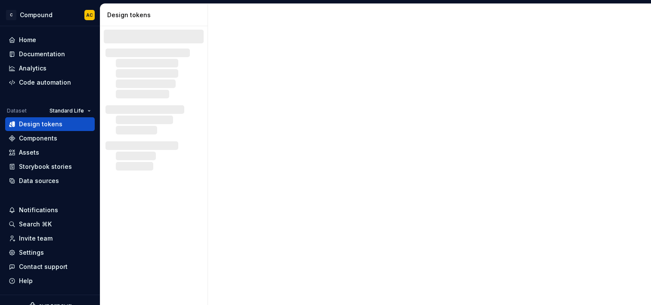  Describe the element at coordinates (43, 267) in the screenshot. I see `div: Contact support` at that location.